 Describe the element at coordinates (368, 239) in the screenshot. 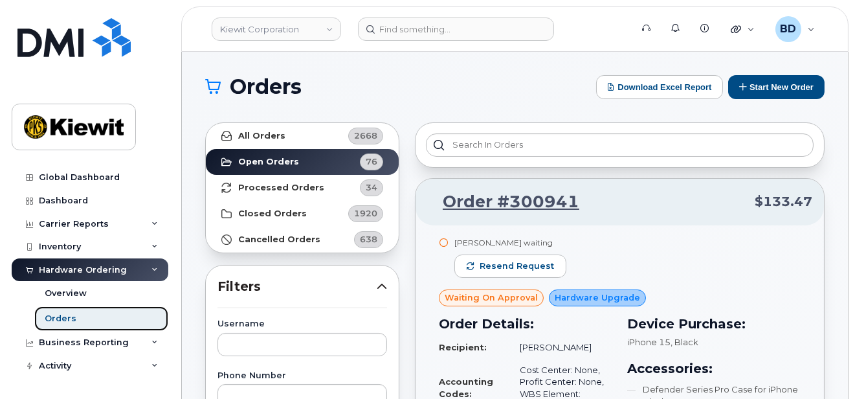

I see `span: 638` at that location.